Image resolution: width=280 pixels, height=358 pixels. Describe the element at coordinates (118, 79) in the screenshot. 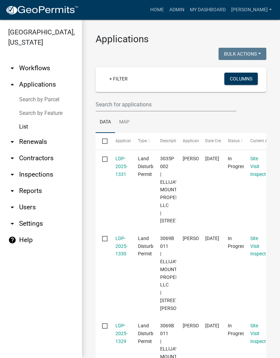

I see `a: + Filter` at that location.